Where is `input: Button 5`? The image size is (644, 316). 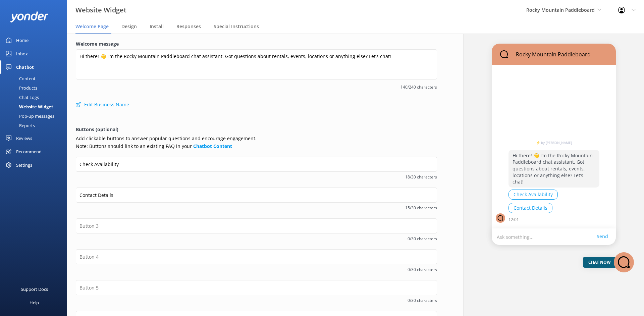
input: Button 5 is located at coordinates (256, 287).